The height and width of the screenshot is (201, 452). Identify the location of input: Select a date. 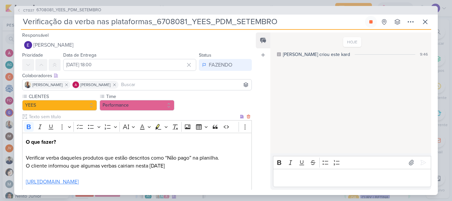
(130, 65).